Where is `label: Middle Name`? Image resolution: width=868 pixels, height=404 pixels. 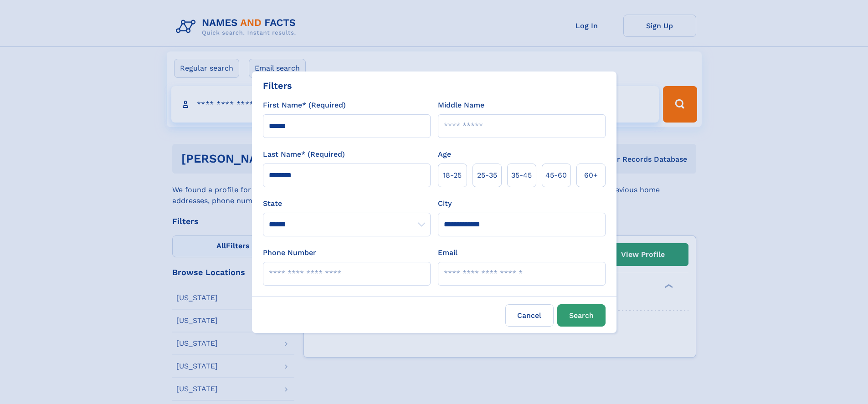
label: Middle Name is located at coordinates (461, 106).